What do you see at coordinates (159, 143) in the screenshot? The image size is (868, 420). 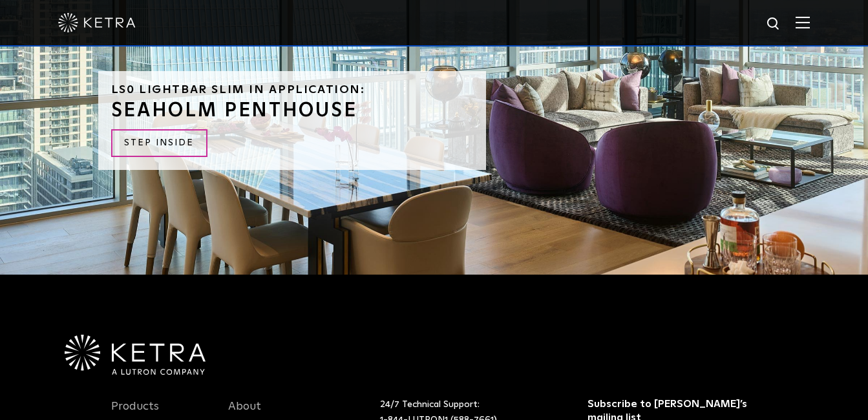 I see `a: STEP INSIDE` at bounding box center [159, 143].